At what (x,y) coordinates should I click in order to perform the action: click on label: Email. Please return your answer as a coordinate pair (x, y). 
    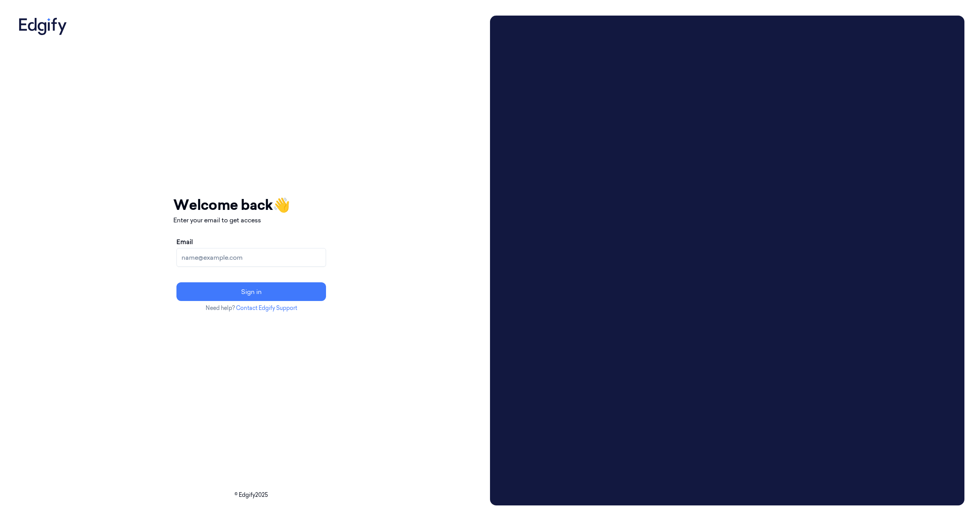
    Looking at the image, I should click on (184, 242).